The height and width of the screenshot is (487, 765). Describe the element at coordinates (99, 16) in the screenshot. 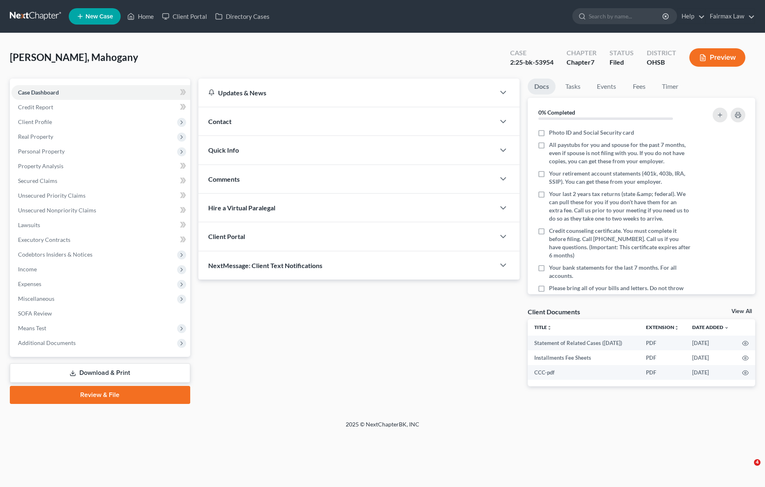

I see `span: New Case` at that location.